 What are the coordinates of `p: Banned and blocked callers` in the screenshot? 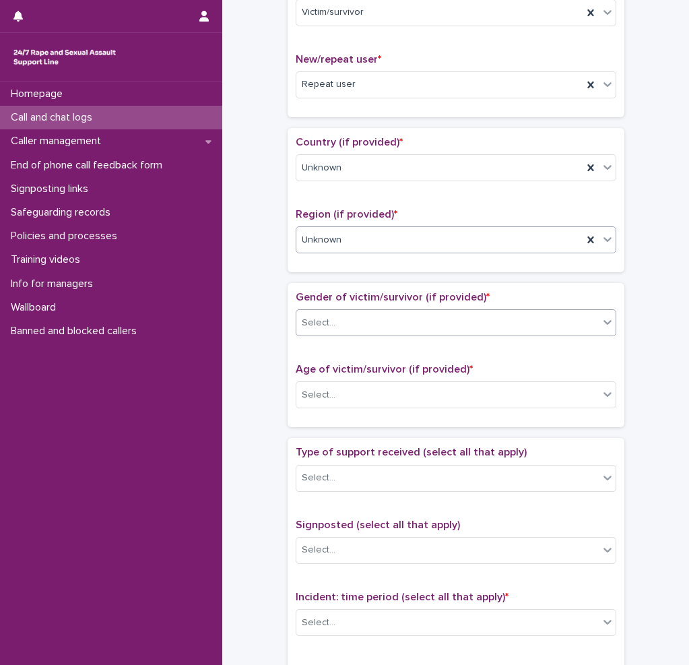 It's located at (76, 331).